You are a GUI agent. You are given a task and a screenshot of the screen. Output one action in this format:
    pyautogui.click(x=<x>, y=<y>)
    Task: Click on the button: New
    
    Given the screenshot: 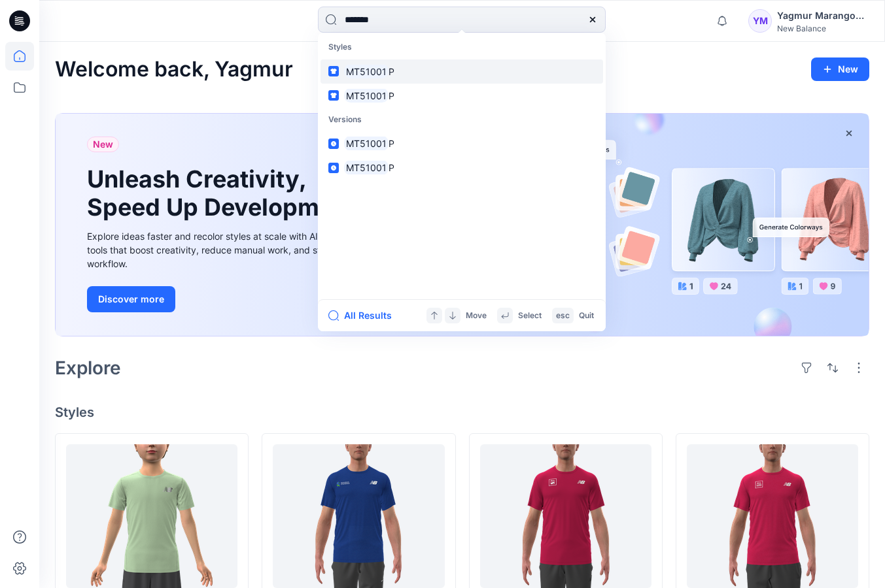 What is the action you would take?
    pyautogui.click(x=840, y=69)
    